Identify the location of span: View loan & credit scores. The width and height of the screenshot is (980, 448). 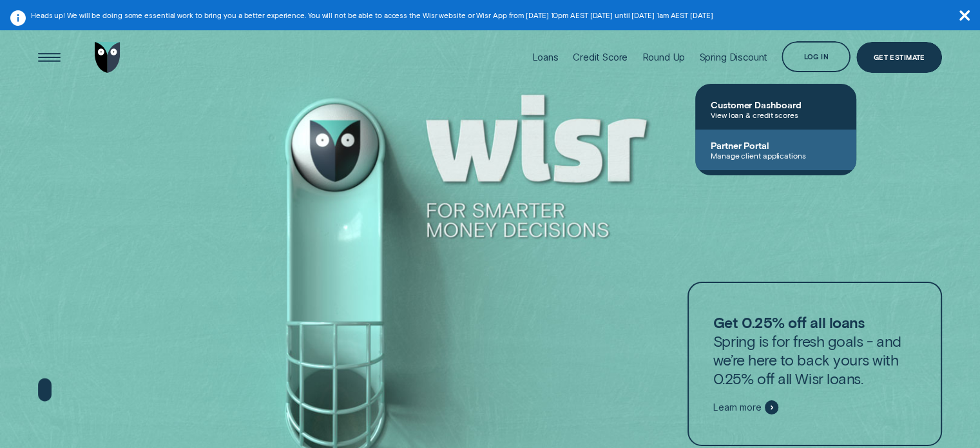
(776, 115).